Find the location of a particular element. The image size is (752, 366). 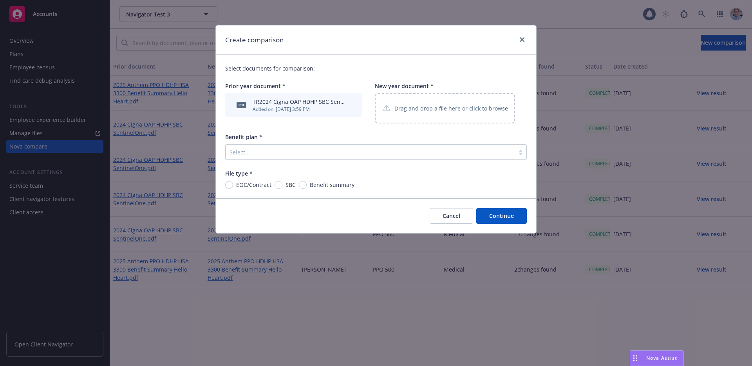

span: Nova Assist is located at coordinates (662, 358).